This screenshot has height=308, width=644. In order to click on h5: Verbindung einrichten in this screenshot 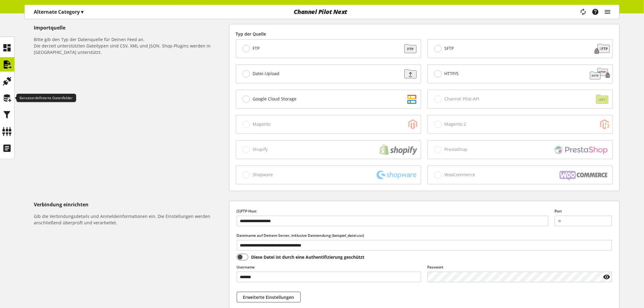, I will do `click(130, 205)`.